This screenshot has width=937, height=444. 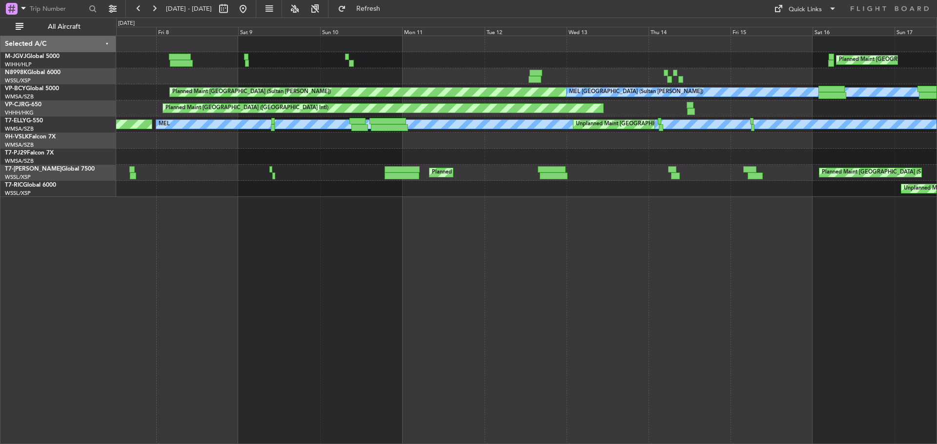 What do you see at coordinates (16, 121) in the screenshot?
I see `span: T7-ELLY` at bounding box center [16, 121].